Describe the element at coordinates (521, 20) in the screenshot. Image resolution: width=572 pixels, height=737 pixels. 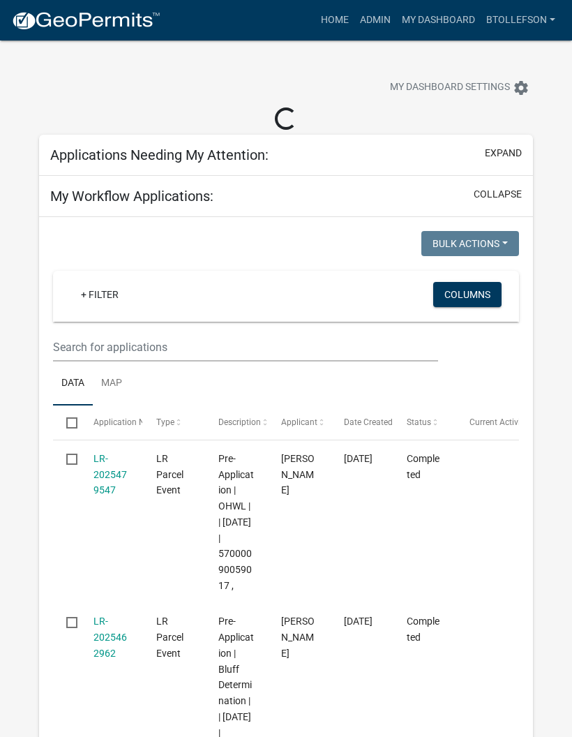
I see `a: btollefson` at that location.